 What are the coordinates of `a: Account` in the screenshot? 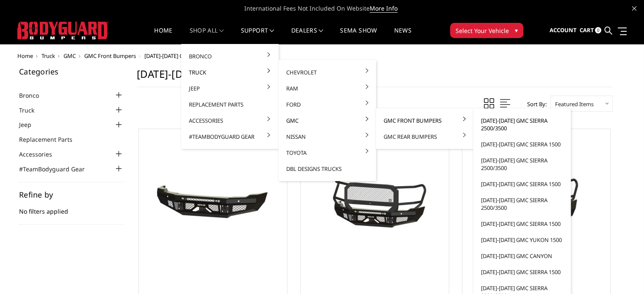 It's located at (563, 31).